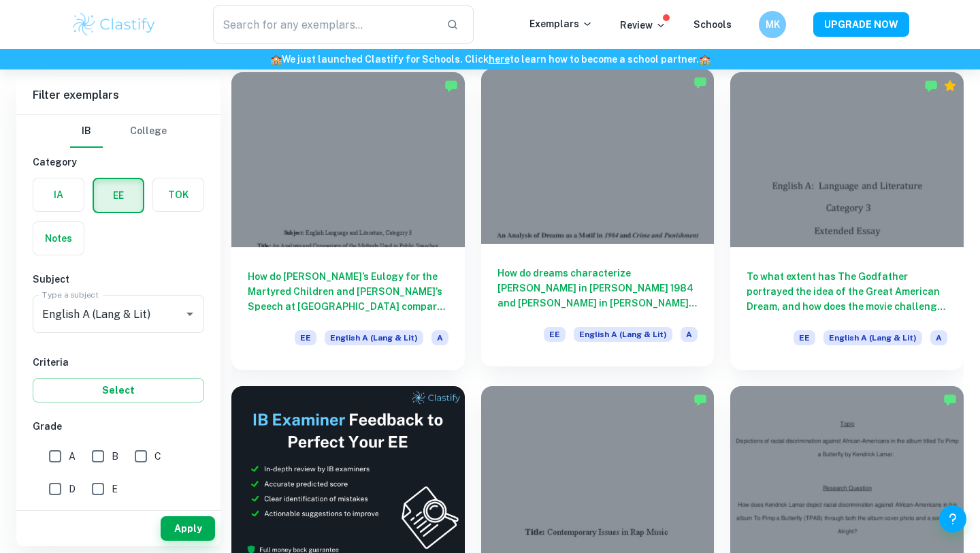 The image size is (980, 553). Describe the element at coordinates (72, 489) in the screenshot. I see `span: D` at that location.